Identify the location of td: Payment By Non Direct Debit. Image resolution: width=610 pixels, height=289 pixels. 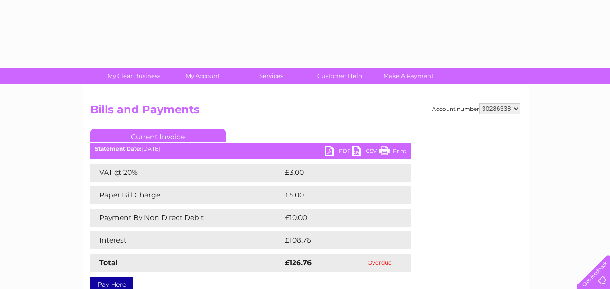
(186, 218).